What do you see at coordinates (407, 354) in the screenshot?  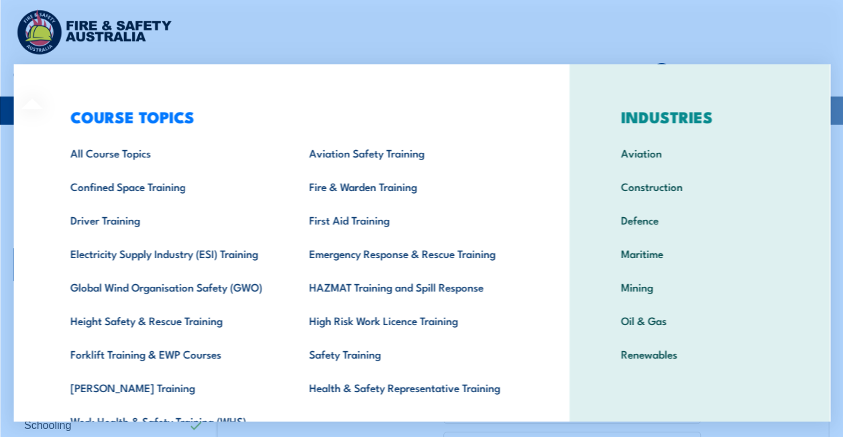 I see `a: Safety Training` at bounding box center [407, 354].